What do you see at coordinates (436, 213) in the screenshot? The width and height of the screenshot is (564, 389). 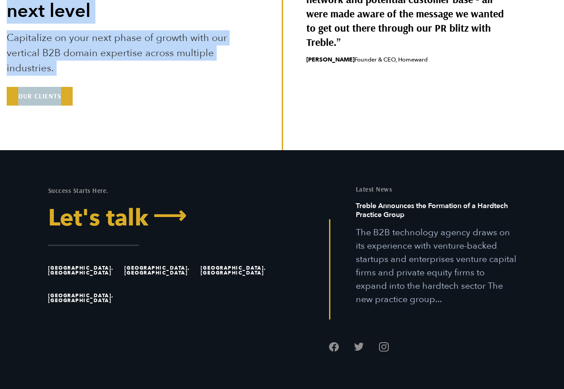 I see `h6: Treble Announces the Formation of a Hardtech Practice Group` at bounding box center [436, 213].